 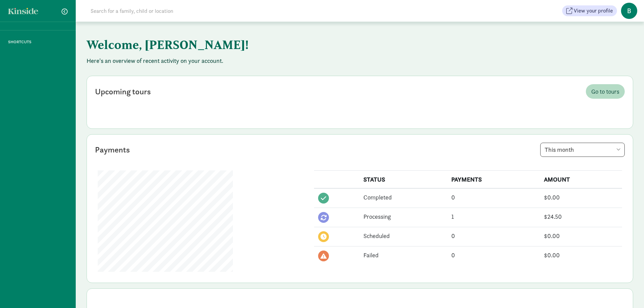 I want to click on th: PAYMENTS, so click(x=494, y=180).